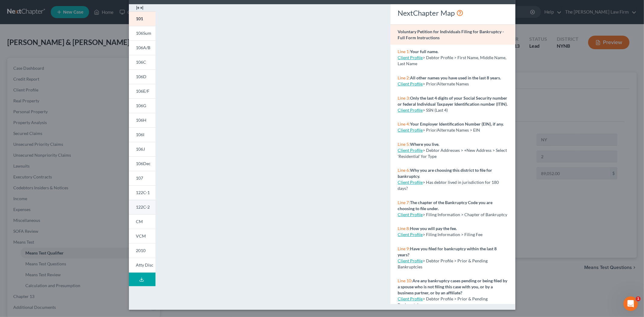  I want to click on strong: Where you live., so click(425, 144).